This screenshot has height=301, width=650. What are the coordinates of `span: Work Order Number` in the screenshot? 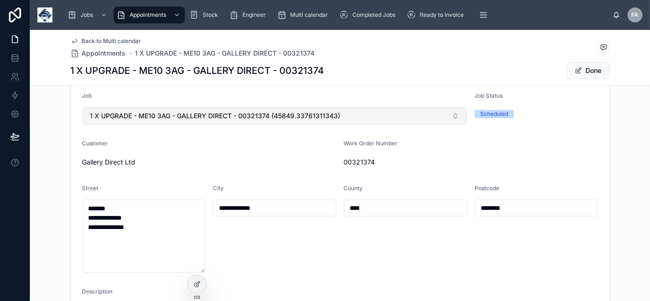 It's located at (370, 143).